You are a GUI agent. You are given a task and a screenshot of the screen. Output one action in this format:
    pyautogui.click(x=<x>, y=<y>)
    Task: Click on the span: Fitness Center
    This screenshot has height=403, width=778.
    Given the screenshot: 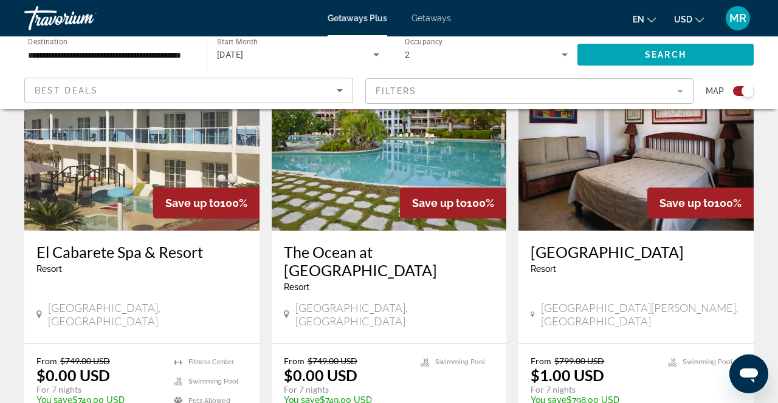 What is the action you would take?
    pyautogui.click(x=211, y=362)
    